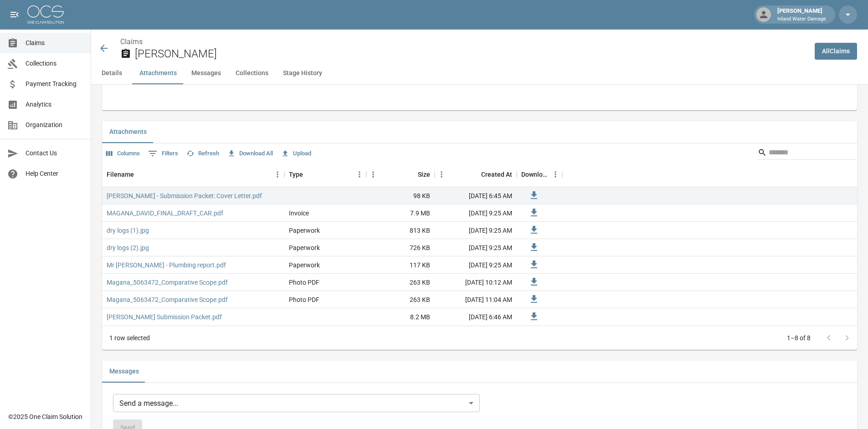  What do you see at coordinates (479, 73) in the screenshot?
I see `div: anchor tabs` at bounding box center [479, 73].